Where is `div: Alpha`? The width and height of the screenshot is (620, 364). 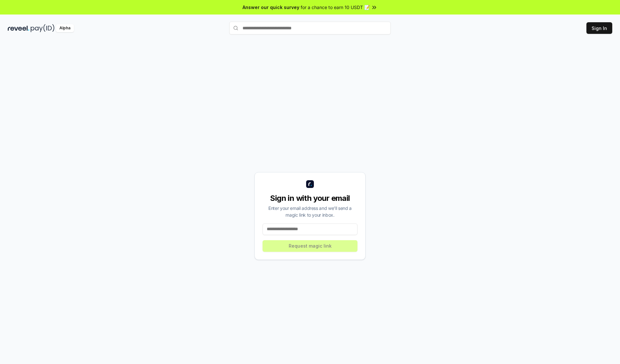
div: Alpha is located at coordinates (65, 28).